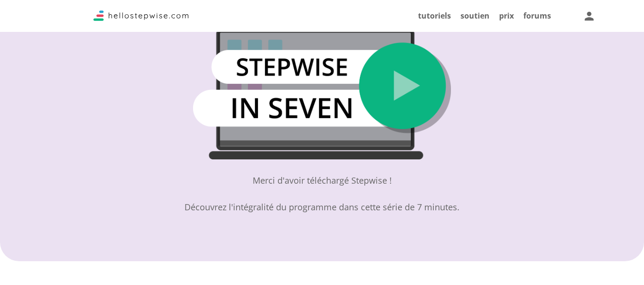 Image resolution: width=644 pixels, height=285 pixels. Describe the element at coordinates (506, 15) in the screenshot. I see `a: prix` at that location.